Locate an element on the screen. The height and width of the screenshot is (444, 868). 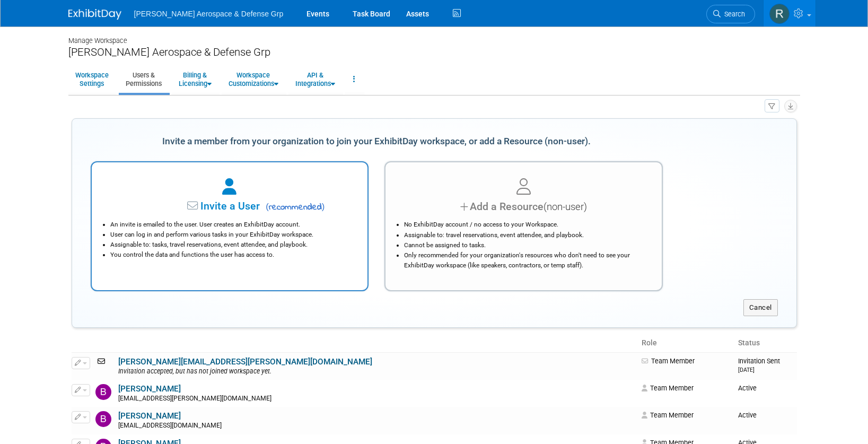
th: Status is located at coordinates (765, 343).